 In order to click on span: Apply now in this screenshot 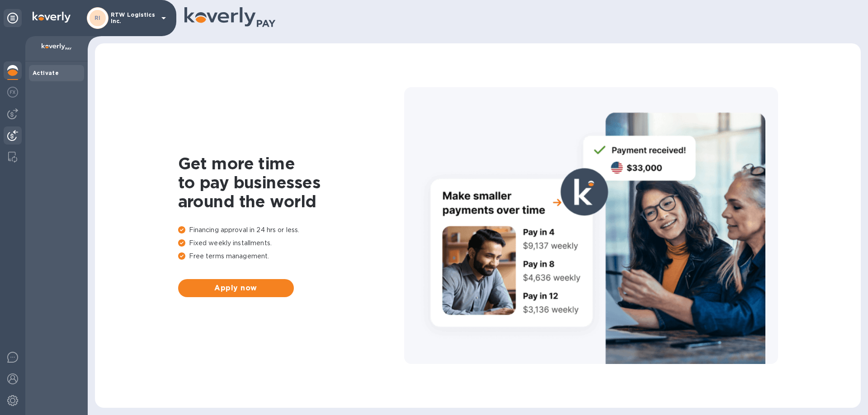, I will do `click(236, 288)`.